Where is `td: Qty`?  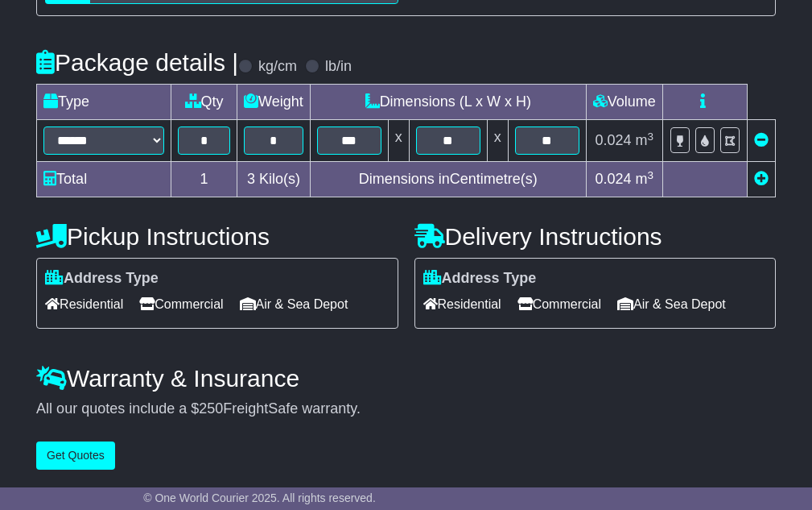
td: Qty is located at coordinates (205, 102).